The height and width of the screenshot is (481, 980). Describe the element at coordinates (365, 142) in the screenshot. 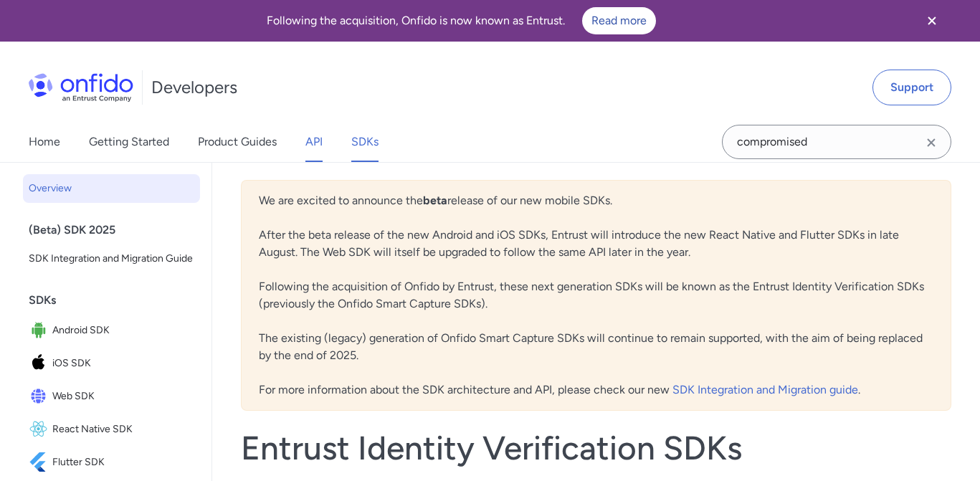

I see `a: SDKs` at that location.